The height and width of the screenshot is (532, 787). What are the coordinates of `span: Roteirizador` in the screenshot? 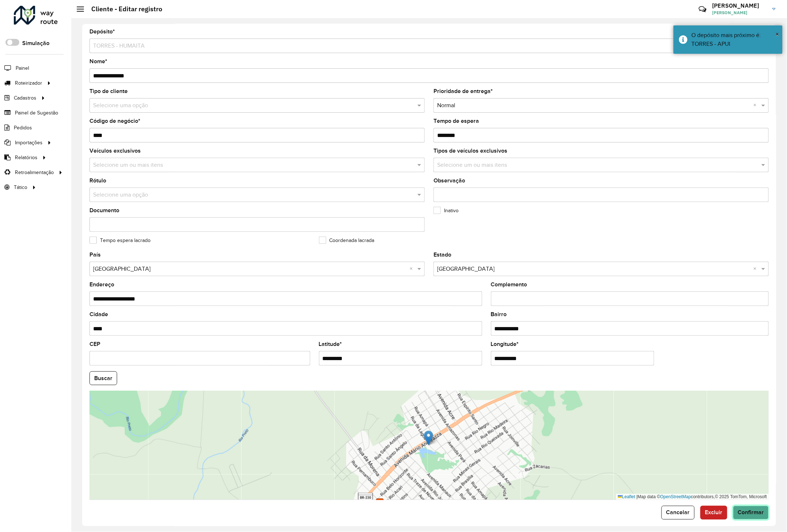 It's located at (28, 82).